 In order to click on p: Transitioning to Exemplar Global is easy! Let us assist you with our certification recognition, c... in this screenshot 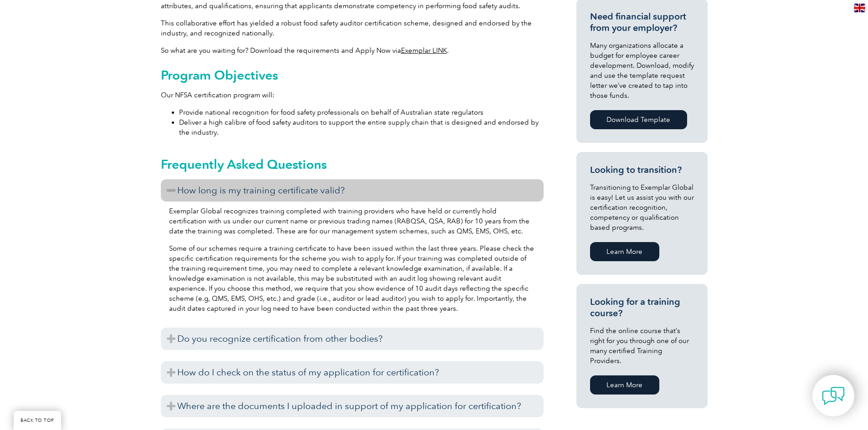, I will do `click(642, 208)`.